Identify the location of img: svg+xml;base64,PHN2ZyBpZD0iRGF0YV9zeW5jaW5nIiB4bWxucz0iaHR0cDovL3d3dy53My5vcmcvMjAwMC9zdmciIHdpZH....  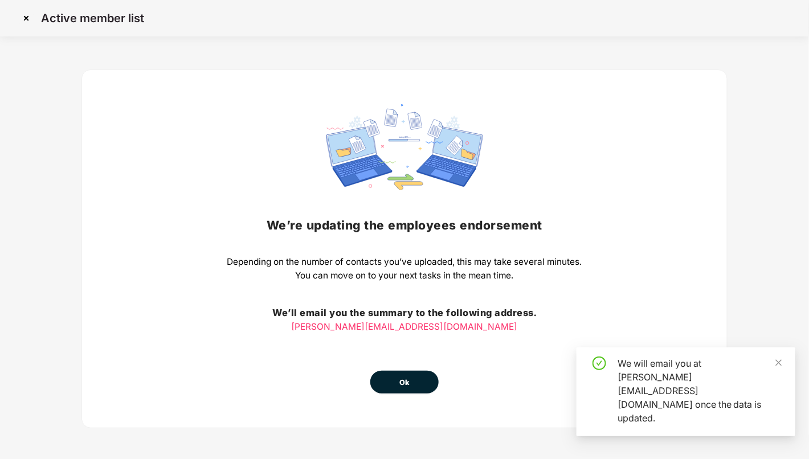
(404, 147).